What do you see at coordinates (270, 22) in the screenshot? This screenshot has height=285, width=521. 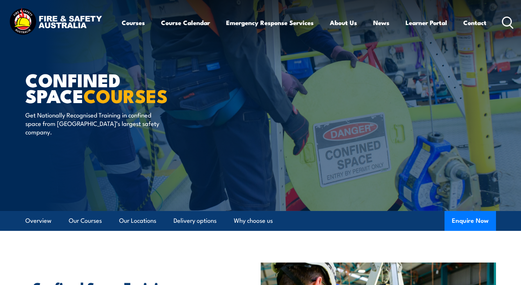 I see `a: Emergency Response Services` at bounding box center [270, 22].